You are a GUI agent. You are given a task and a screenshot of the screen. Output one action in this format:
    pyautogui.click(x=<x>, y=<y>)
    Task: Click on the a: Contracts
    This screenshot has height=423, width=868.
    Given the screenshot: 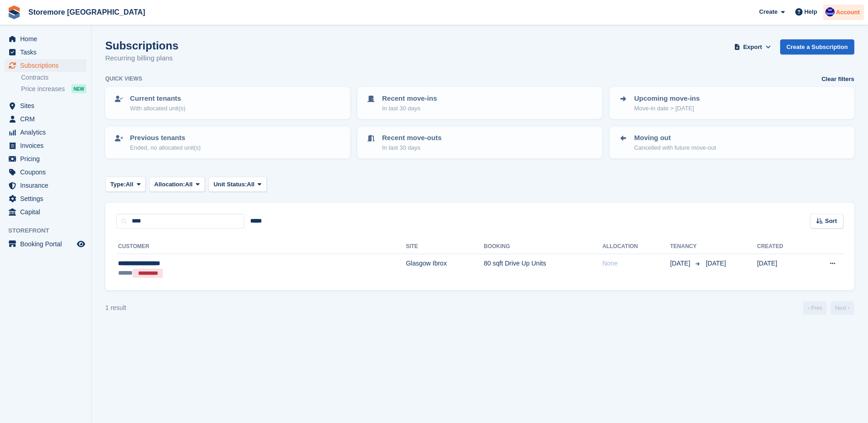 What is the action you would take?
    pyautogui.click(x=53, y=78)
    